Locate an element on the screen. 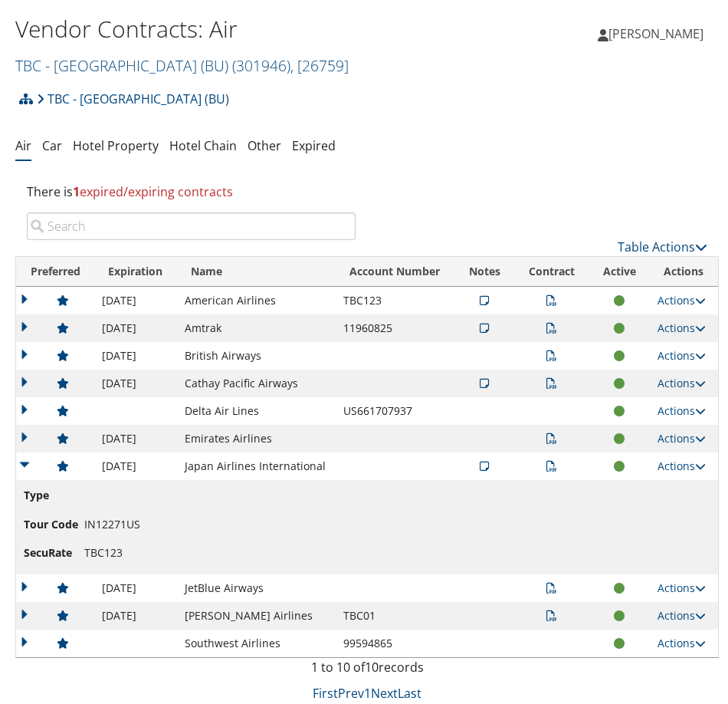  div: There is is located at coordinates (367, 188).